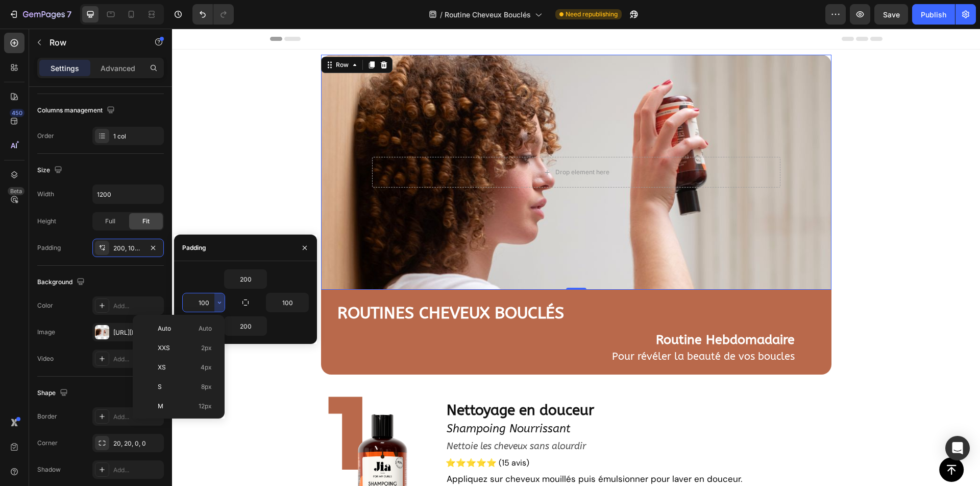  I want to click on div: Columns management, so click(77, 110).